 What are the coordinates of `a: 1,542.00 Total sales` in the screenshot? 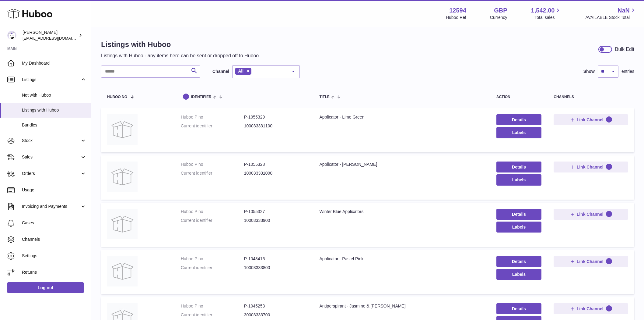 It's located at (546, 13).